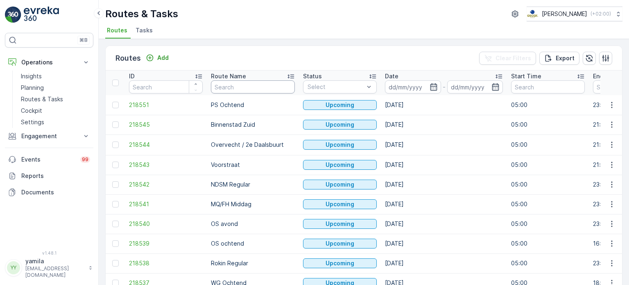 The image size is (629, 285). I want to click on p: ( +02:00 ), so click(601, 14).